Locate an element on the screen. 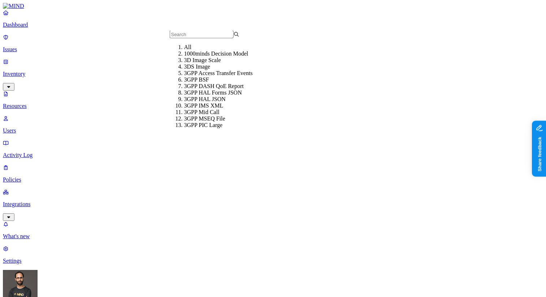 The image size is (546, 297). div: 3GPP Mid Call is located at coordinates (219, 112).